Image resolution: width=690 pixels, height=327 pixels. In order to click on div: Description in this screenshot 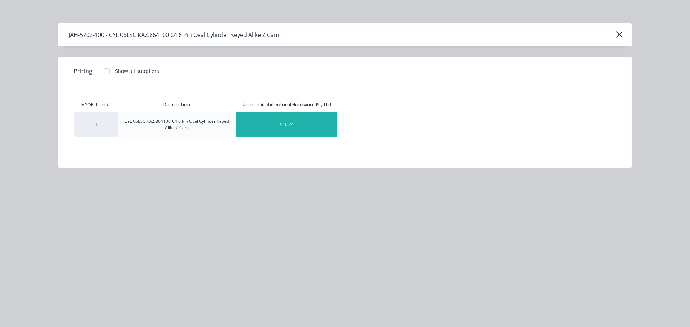, I will do `click(176, 105)`.